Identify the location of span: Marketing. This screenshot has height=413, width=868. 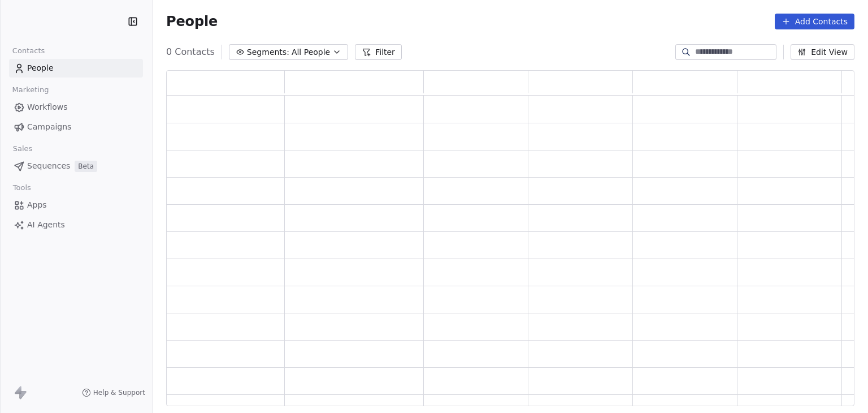
(31, 90).